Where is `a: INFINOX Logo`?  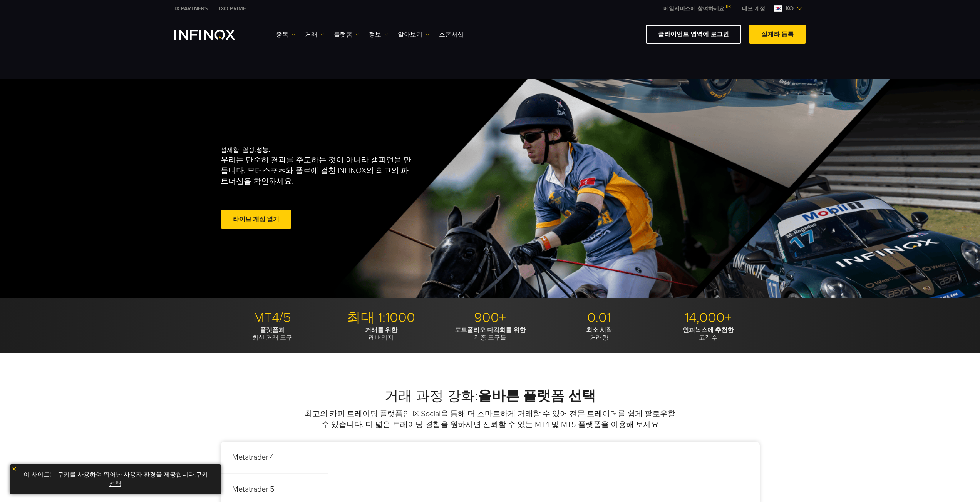
a: INFINOX Logo is located at coordinates (214, 35).